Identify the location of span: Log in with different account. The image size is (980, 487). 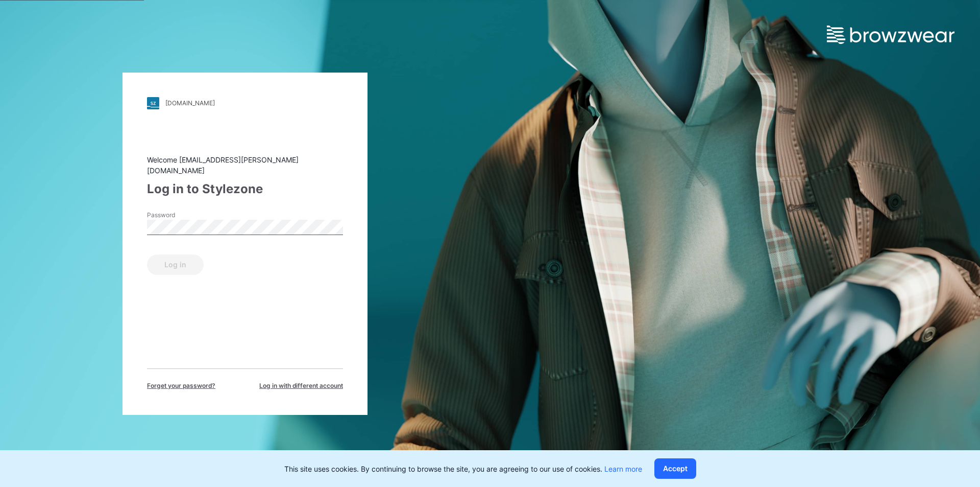
(301, 385).